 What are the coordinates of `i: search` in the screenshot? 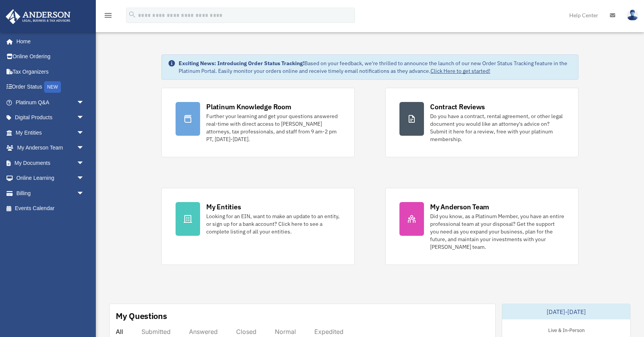 It's located at (132, 15).